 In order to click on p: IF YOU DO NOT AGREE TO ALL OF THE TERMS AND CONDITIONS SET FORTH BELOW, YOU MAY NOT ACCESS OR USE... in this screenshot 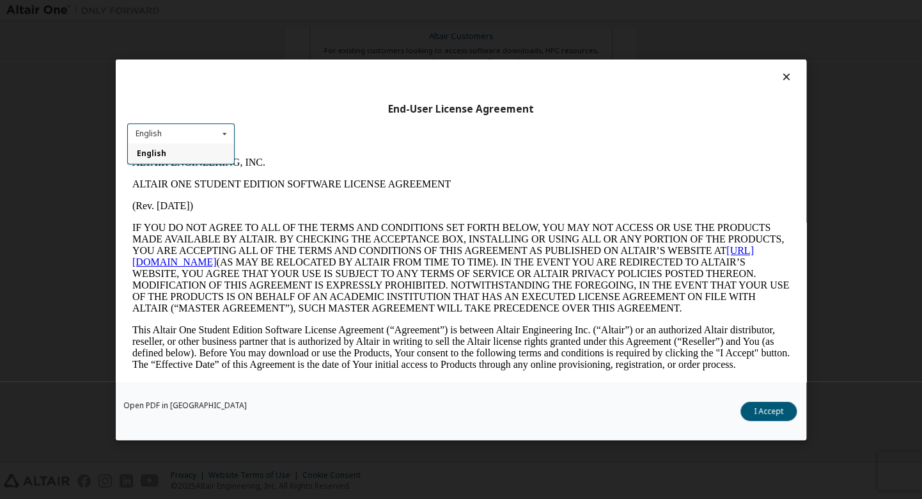, I will do `click(334, 116)`.